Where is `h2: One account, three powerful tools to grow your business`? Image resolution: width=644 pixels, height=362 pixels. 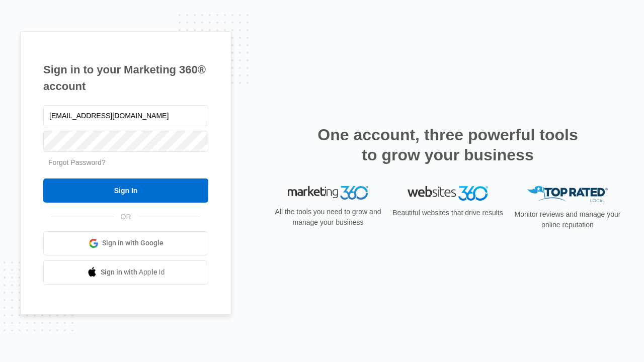 h2: One account, three powerful tools to grow your business is located at coordinates (448, 145).